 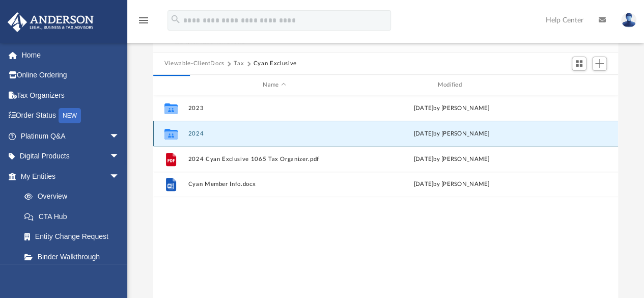 What do you see at coordinates (74, 196) in the screenshot?
I see `a: Overview` at bounding box center [74, 196].